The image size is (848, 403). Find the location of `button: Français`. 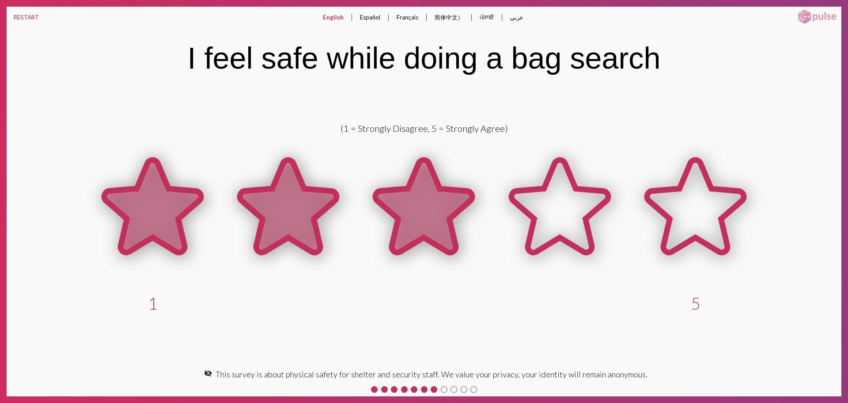

button: Français is located at coordinates (407, 17).